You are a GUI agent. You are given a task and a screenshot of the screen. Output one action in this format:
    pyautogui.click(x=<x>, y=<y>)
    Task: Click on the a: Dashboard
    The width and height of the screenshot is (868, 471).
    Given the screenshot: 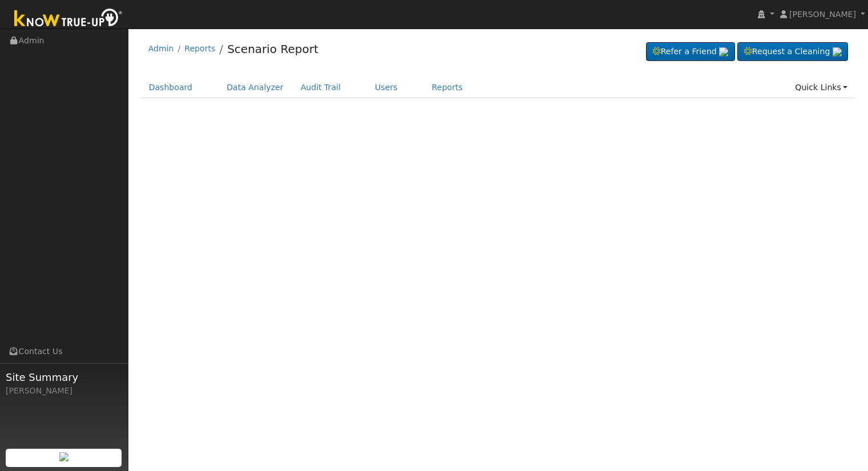 What is the action you would take?
    pyautogui.click(x=170, y=87)
    